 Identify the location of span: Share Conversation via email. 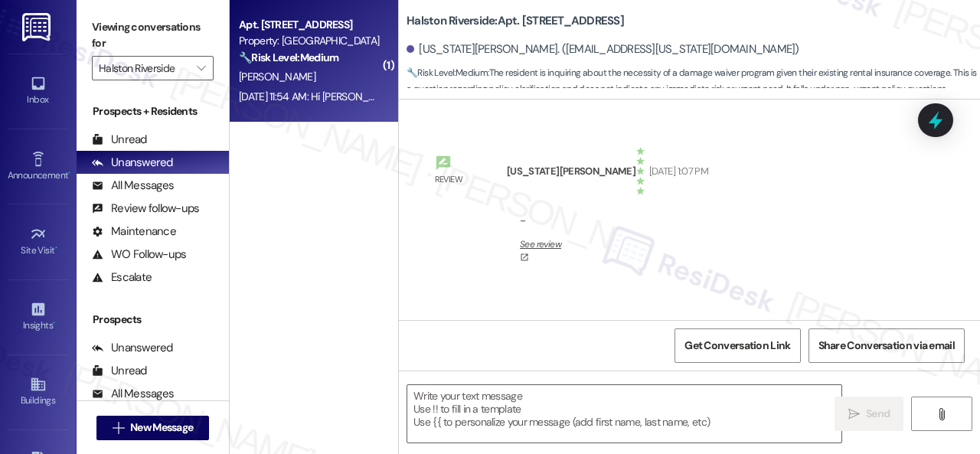
(887, 345).